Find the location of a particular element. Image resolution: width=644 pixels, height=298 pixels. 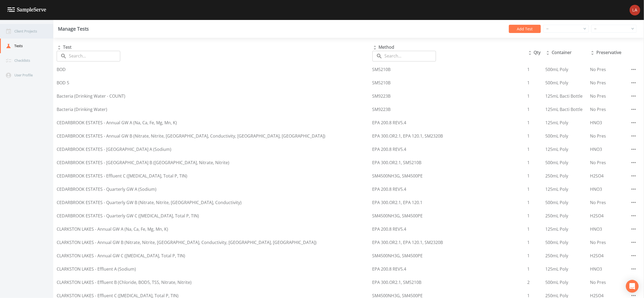

div: BOD is located at coordinates (213, 69).